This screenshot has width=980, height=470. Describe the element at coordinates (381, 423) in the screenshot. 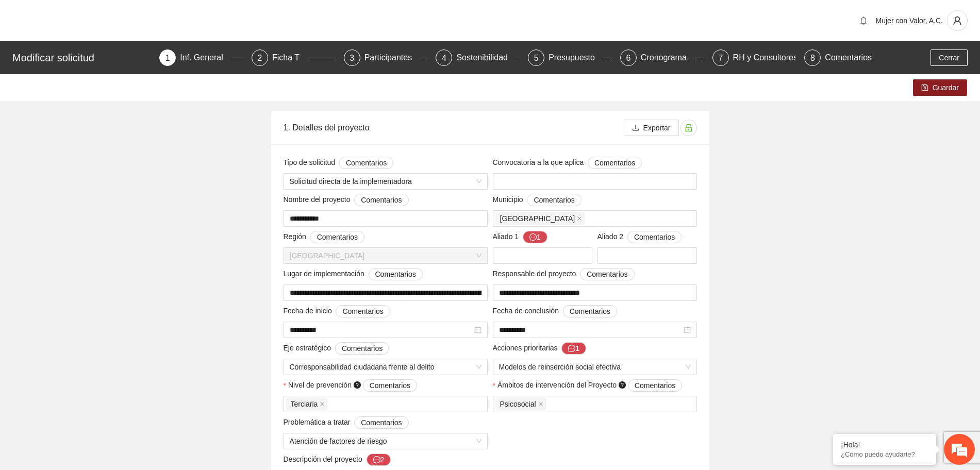

I see `button: Problemática a tratar` at that location.